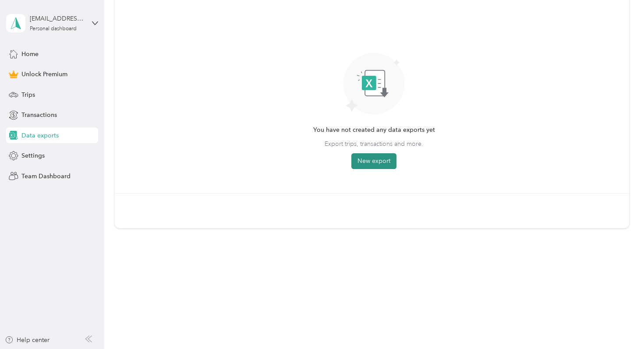 Image resolution: width=644 pixels, height=349 pixels. I want to click on span: Trips, so click(28, 95).